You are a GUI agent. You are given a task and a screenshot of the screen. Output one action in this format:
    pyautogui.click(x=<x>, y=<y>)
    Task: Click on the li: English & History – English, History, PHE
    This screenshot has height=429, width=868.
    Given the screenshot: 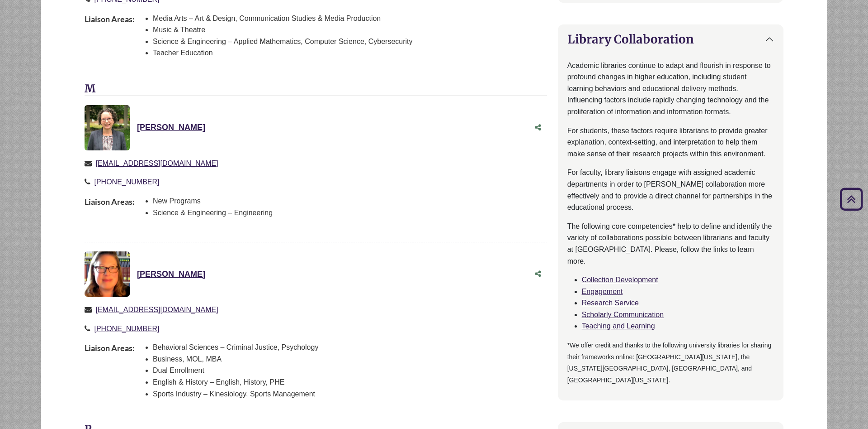 What is the action you would take?
    pyautogui.click(x=236, y=382)
    